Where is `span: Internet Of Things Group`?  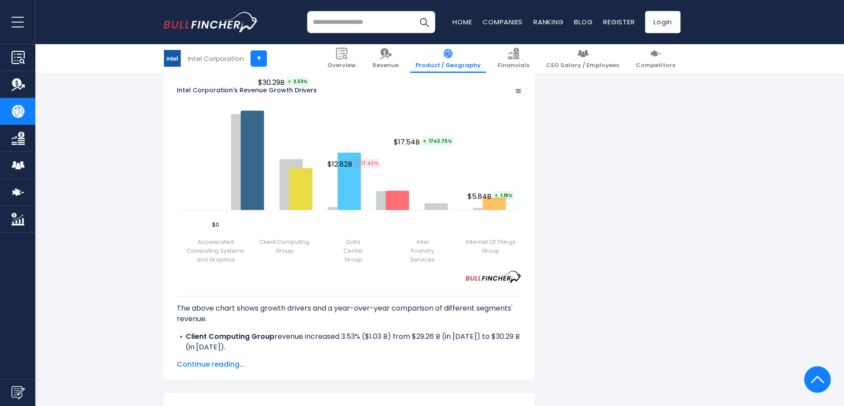
span: Internet Of Things Group is located at coordinates (491, 247).